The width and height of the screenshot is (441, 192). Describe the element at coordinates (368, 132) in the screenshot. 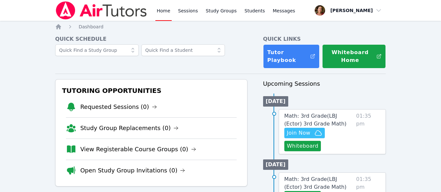

I see `span: 01:35 pm` at that location.